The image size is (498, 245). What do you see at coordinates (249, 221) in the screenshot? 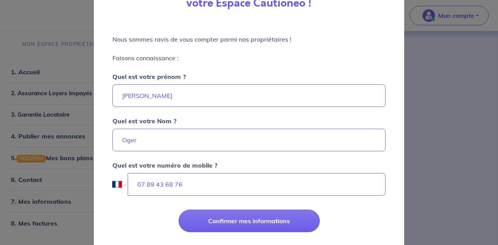
I see `button: Confirmer mes informations` at bounding box center [249, 221].